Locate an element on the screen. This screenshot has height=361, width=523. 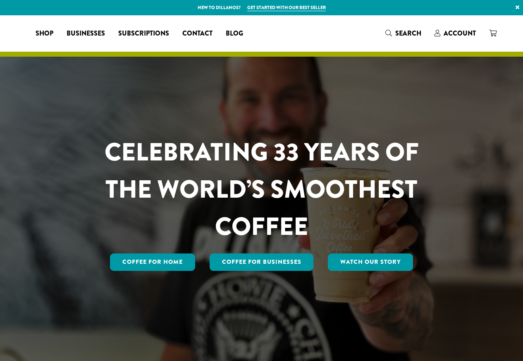
a: Coffee For Businesses is located at coordinates (261, 262).